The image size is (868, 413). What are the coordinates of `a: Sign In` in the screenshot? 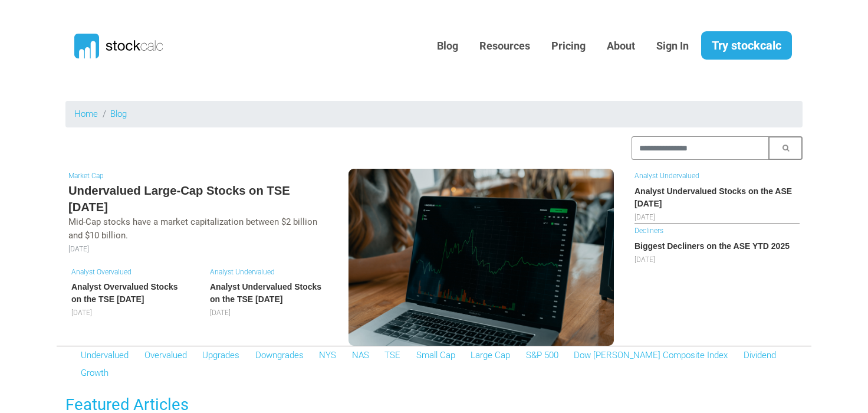 It's located at (672, 46).